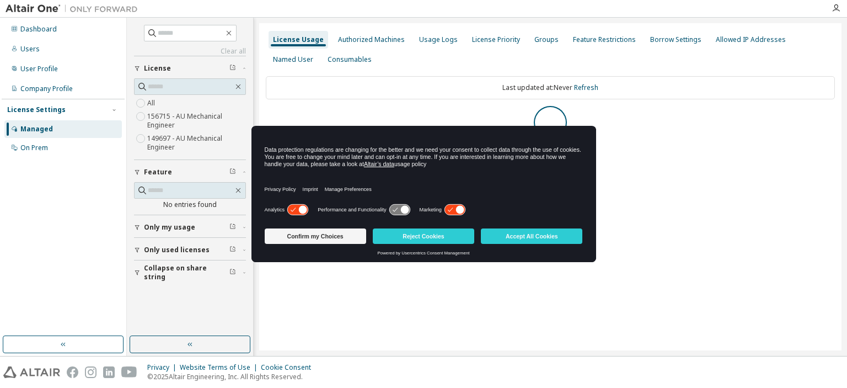 The width and height of the screenshot is (847, 388). Describe the element at coordinates (190, 227) in the screenshot. I see `button: Only my usage` at that location.